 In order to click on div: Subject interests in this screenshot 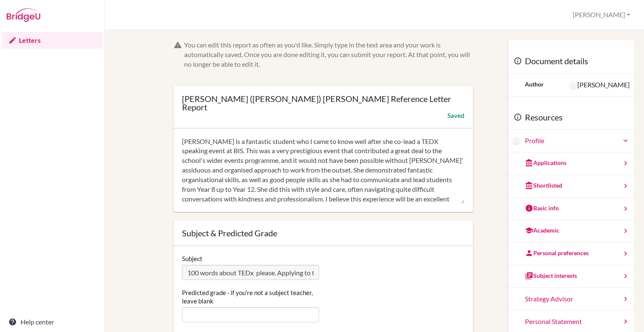, I will do `click(551, 276)`.